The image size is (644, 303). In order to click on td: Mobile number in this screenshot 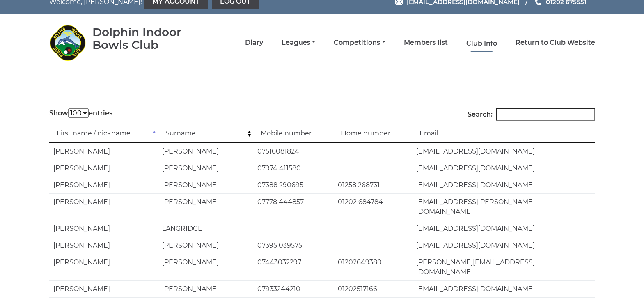, I will do `click(294, 133)`.